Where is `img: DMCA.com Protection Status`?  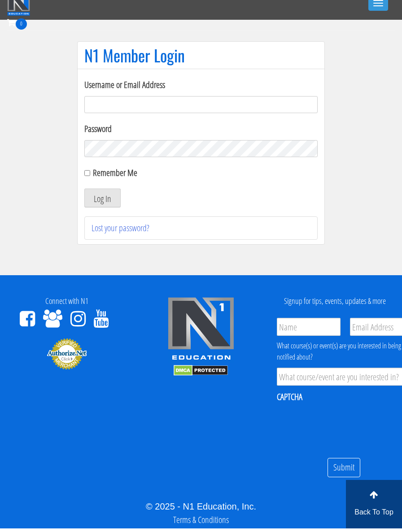
img: DMCA.com Protection Status is located at coordinates (201, 374).